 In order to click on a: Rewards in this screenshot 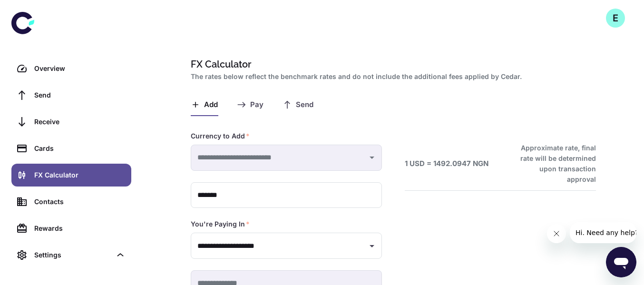, I will do `click(71, 229)`.